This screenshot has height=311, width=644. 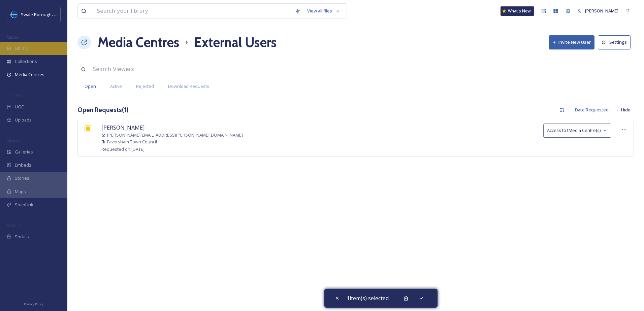 What do you see at coordinates (24, 152) in the screenshot?
I see `span: Galleries` at bounding box center [24, 152].